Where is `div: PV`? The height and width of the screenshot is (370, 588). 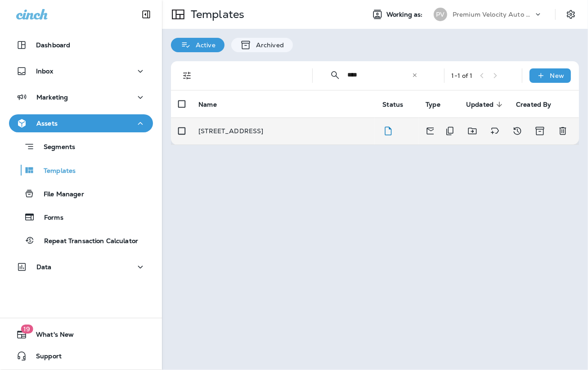 div: PV is located at coordinates (440, 15).